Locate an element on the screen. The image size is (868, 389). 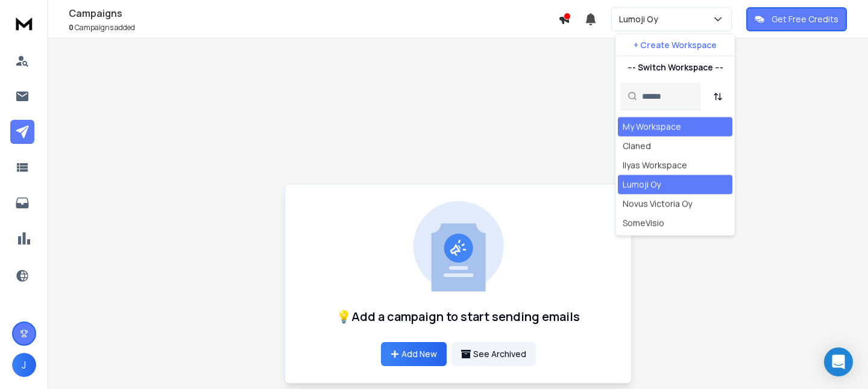
button: See Archived is located at coordinates (494, 354).